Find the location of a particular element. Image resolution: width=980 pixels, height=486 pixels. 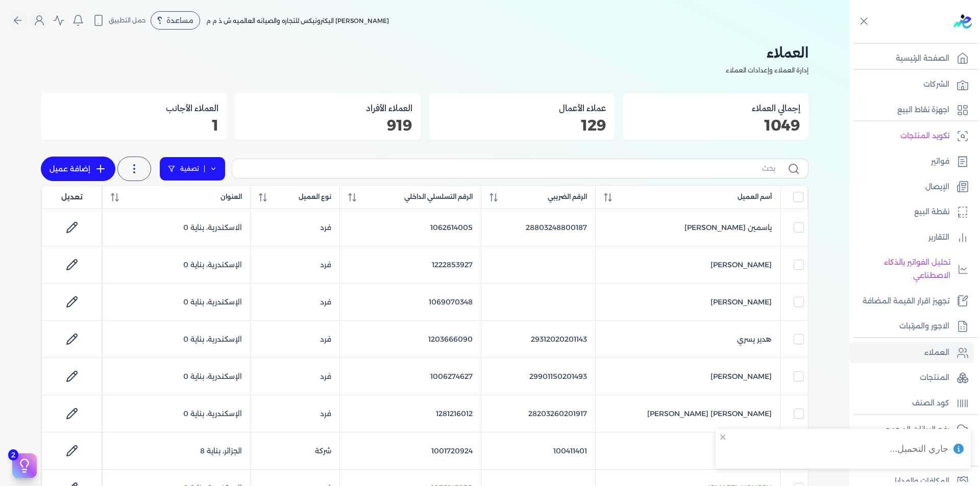

a: إضافة عميل is located at coordinates (78, 169).